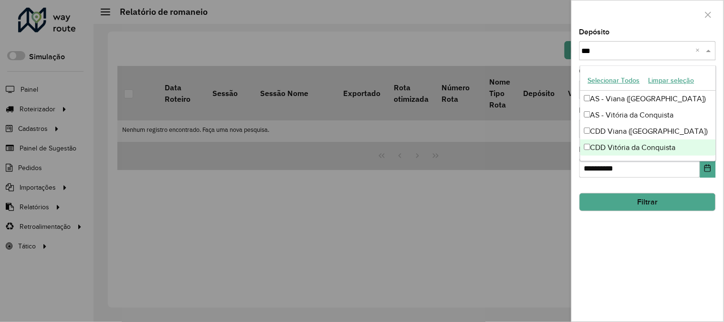 This screenshot has height=322, width=724. Describe the element at coordinates (648, 113) in the screenshot. I see `ng-dropdown-panel: Options list` at that location.